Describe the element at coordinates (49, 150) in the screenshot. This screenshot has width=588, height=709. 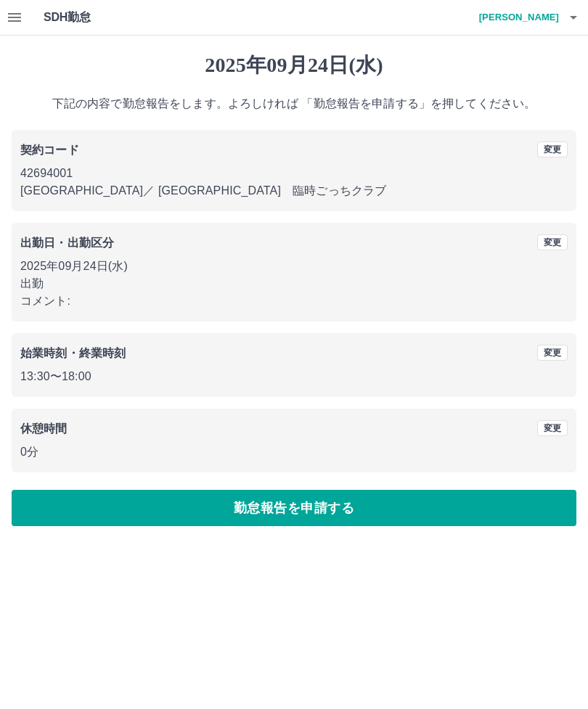
I see `b: 契約コード` at that location.